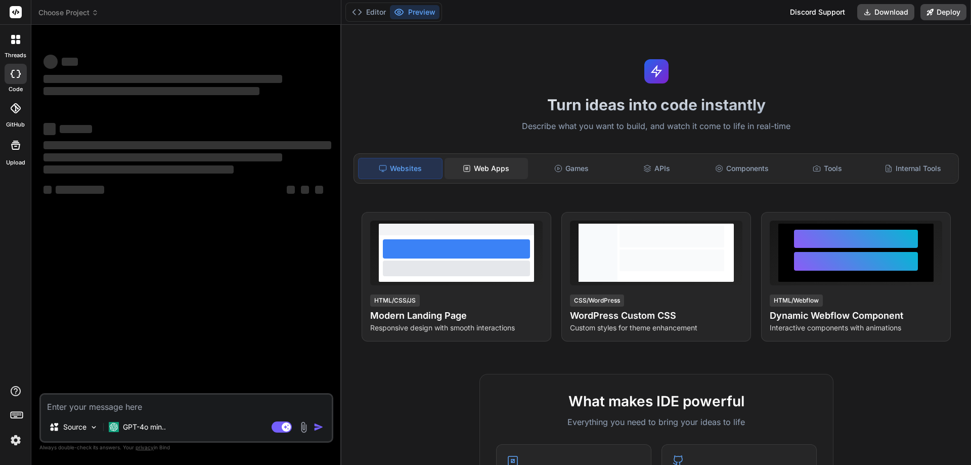 The height and width of the screenshot is (465, 971). I want to click on label: code, so click(16, 89).